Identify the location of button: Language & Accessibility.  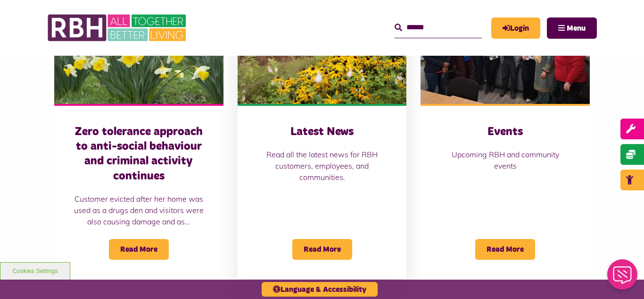
(320, 289).